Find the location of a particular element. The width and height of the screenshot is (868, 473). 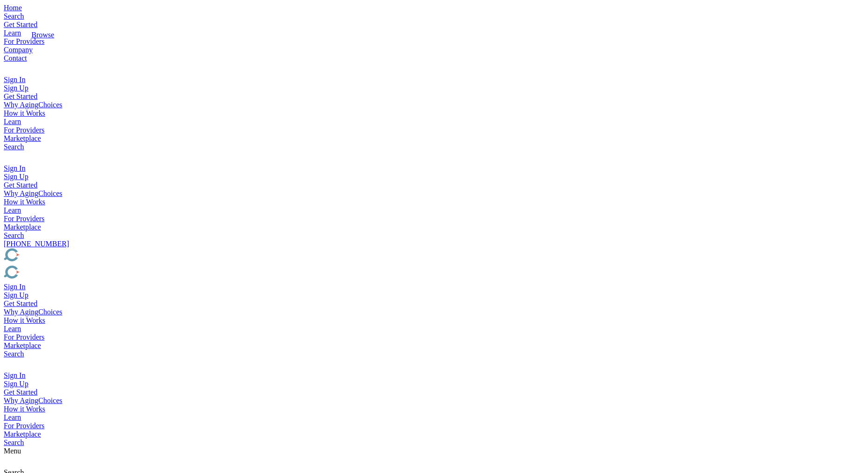

a: For Providers is located at coordinates (24, 41).